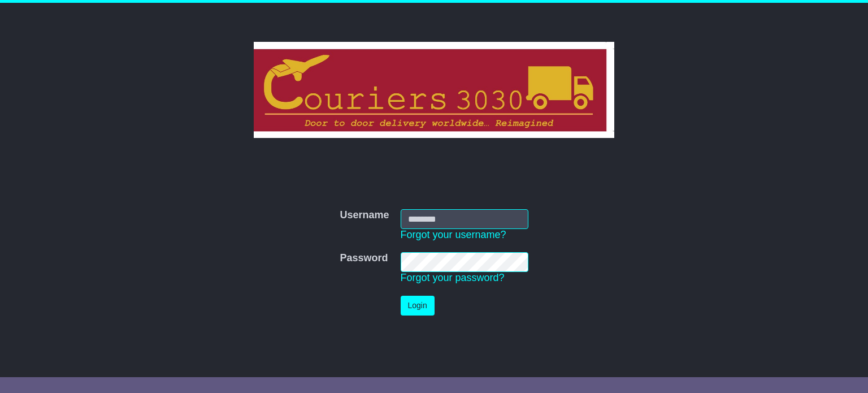 This screenshot has height=393, width=868. Describe the element at coordinates (453, 235) in the screenshot. I see `a: Forgot your username?` at that location.